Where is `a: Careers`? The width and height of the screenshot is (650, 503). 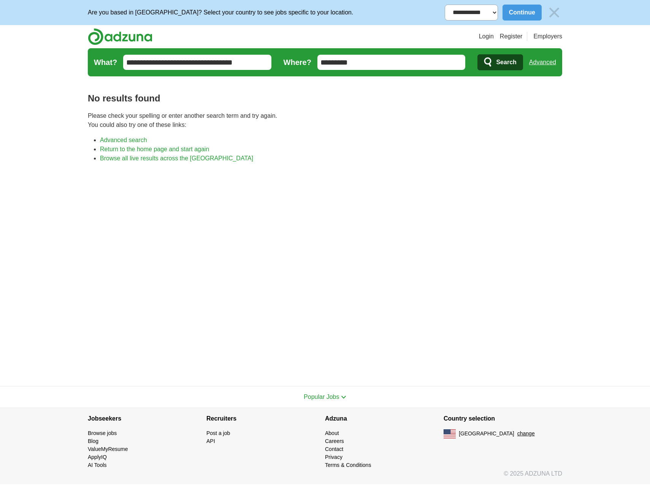
a: Careers is located at coordinates (335, 441).